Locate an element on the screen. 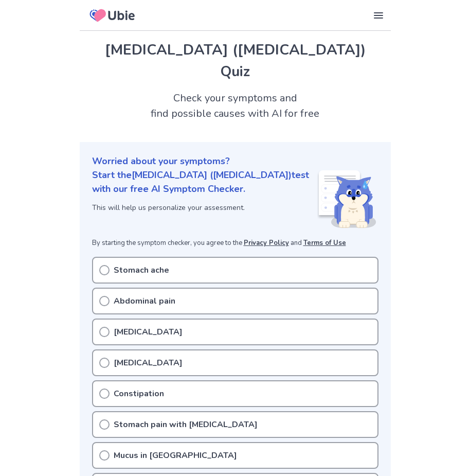 The image size is (470, 476). h2: Check your symptoms and find possible causes with AI for free is located at coordinates (235, 106).